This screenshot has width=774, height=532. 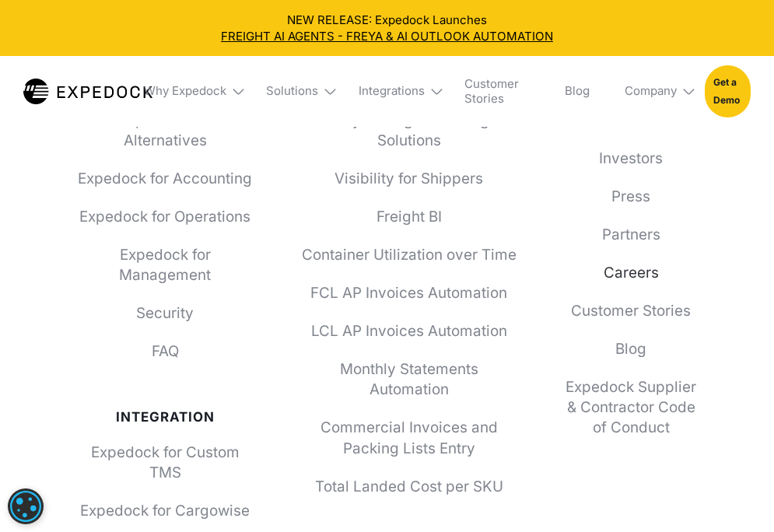 What do you see at coordinates (387, 28) in the screenshot?
I see `div: NEW RELEASE: Expedock Launches` at bounding box center [387, 28].